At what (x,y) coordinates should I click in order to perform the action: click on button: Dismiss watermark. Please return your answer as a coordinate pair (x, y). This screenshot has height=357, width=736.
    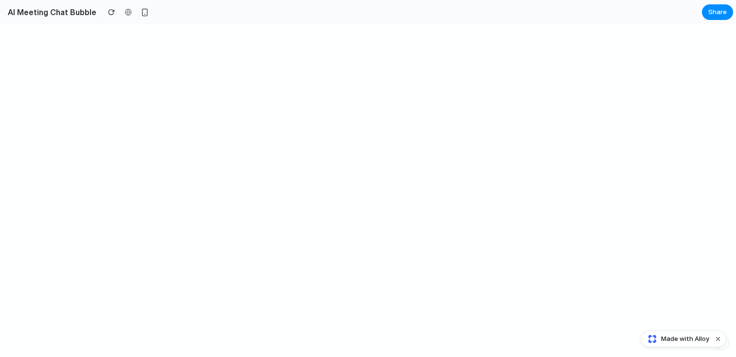
    Looking at the image, I should click on (718, 339).